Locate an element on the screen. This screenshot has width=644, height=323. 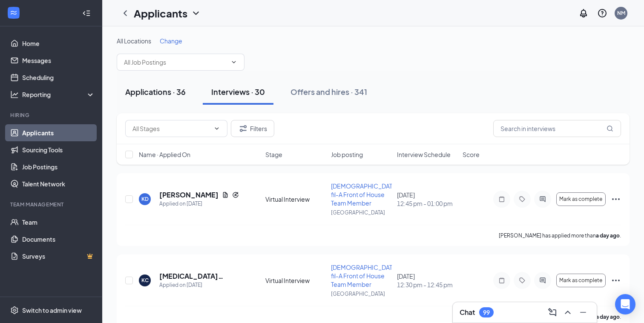
a: Documents is located at coordinates (59, 239).